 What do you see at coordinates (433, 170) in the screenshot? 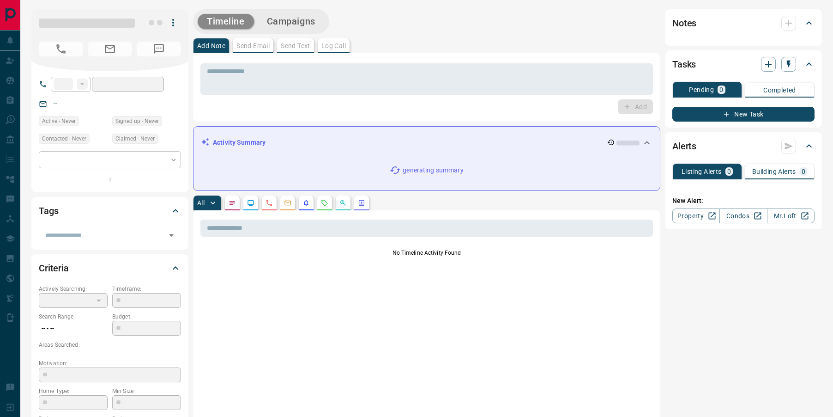
I see `p: generating summary` at bounding box center [433, 170].